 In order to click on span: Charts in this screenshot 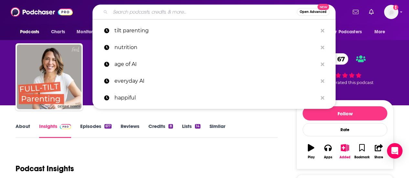, I will do `click(58, 32)`.